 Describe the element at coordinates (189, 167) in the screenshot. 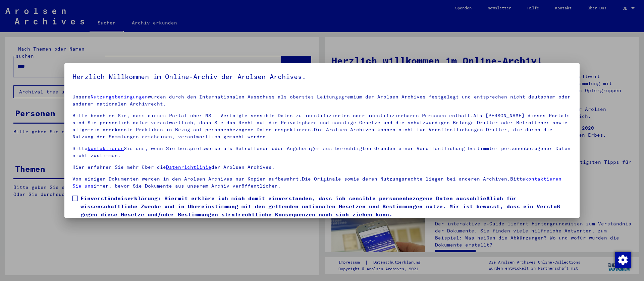

I see `a: Datenrichtlinie` at that location.